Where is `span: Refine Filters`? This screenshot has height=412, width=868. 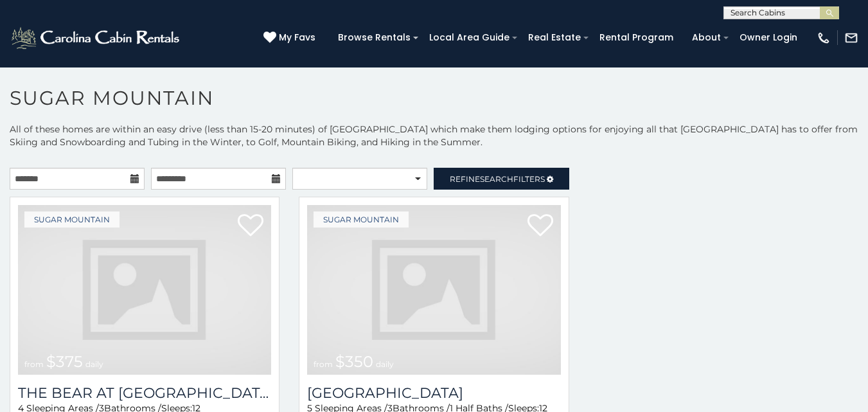
span: Refine Filters is located at coordinates (497, 178).